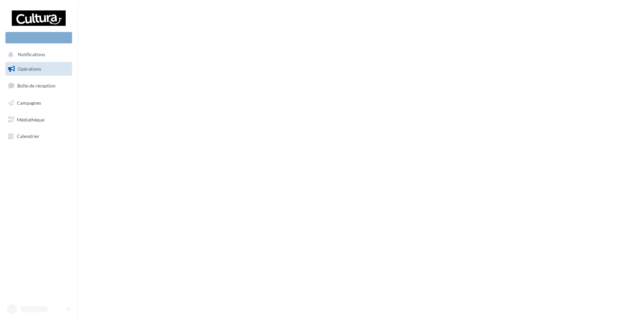 The height and width of the screenshot is (321, 644). I want to click on a: Médiathèque, so click(39, 120).